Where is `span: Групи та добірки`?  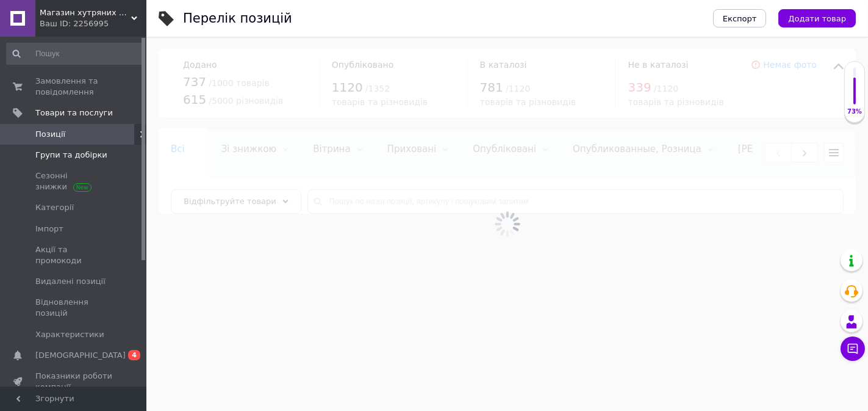
span: Групи та добірки is located at coordinates (71, 155).